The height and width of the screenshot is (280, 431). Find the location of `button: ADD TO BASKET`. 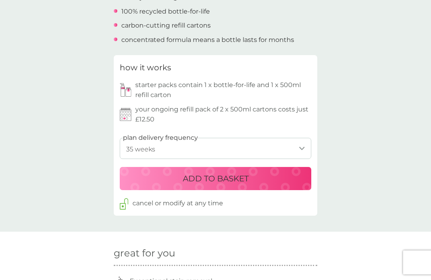

button: ADD TO BASKET is located at coordinates (215, 178).